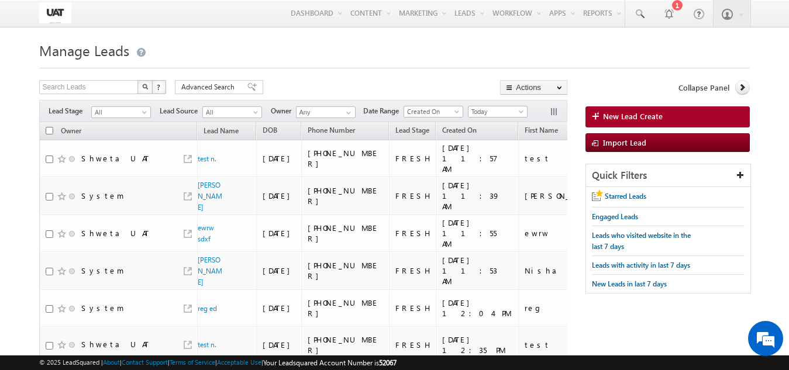  Describe the element at coordinates (541, 130) in the screenshot. I see `span: First Name` at that location.